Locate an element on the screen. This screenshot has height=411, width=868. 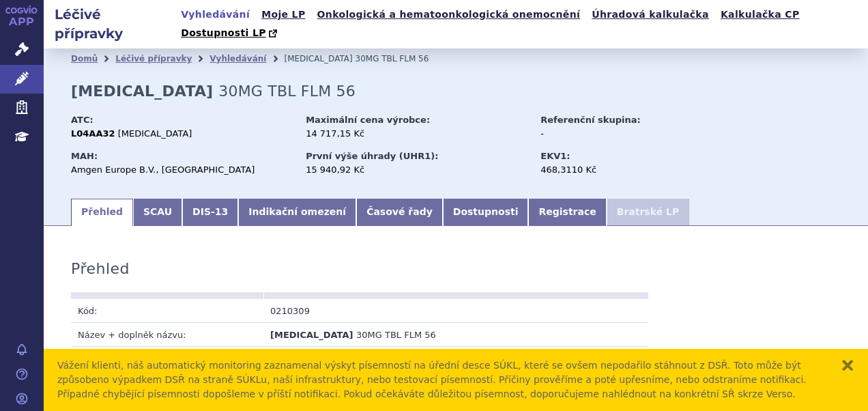
div: 14 717,15 Kč is located at coordinates (417, 133).